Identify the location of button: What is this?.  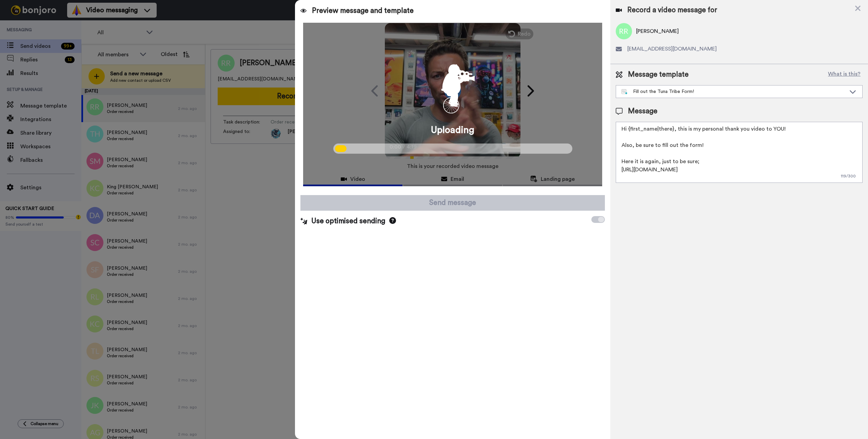
(844, 74).